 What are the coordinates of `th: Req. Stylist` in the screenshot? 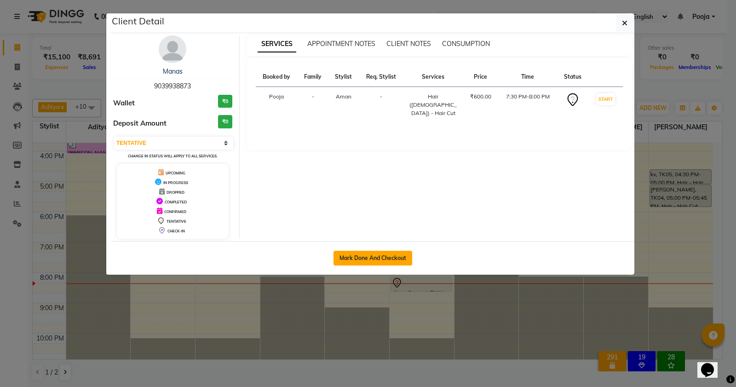 It's located at (381, 77).